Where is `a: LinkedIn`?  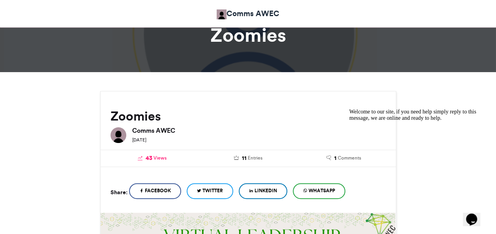 a: LinkedIn is located at coordinates (263, 191).